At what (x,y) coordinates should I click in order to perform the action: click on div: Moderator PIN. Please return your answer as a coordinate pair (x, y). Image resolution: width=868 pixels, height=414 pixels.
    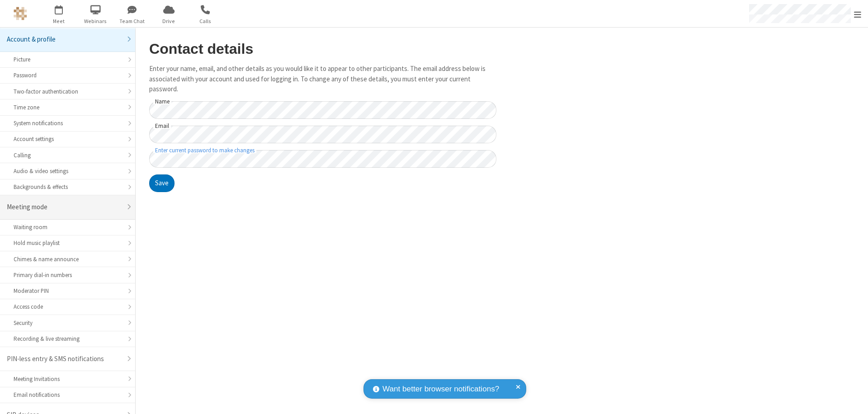
    Looking at the image, I should click on (67, 291).